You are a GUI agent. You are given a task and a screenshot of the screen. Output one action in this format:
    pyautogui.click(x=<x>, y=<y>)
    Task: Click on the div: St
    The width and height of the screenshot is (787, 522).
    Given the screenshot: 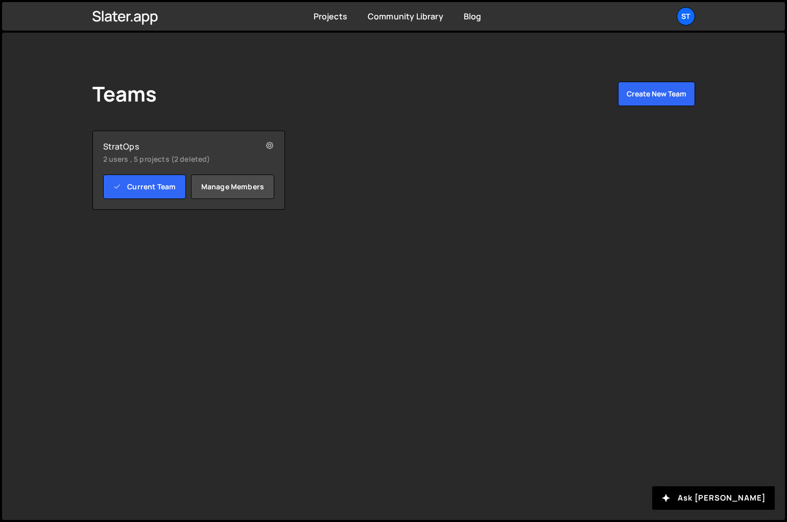 What is the action you would take?
    pyautogui.click(x=686, y=16)
    